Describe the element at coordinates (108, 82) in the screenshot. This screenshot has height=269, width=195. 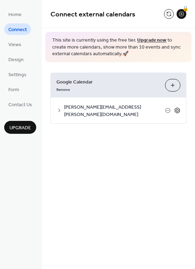
I see `span: Google Calendar` at that location.